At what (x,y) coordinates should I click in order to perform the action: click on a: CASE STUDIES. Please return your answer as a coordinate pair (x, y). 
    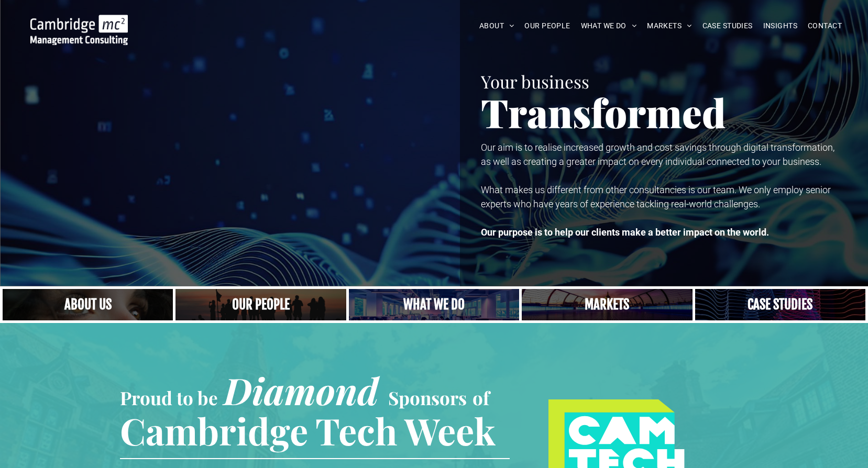
    Looking at the image, I should click on (728, 26).